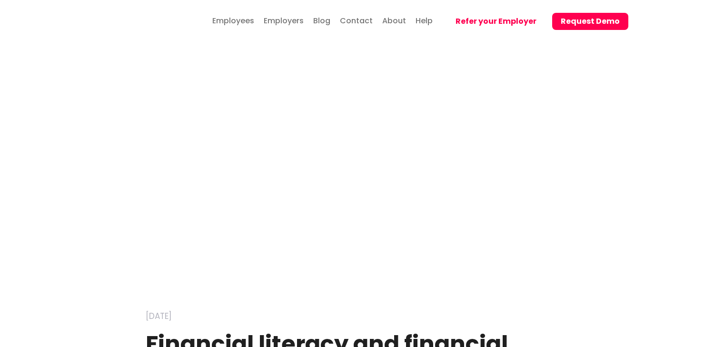 This screenshot has width=724, height=347. What do you see at coordinates (284, 20) in the screenshot?
I see `a: Employers` at bounding box center [284, 20].